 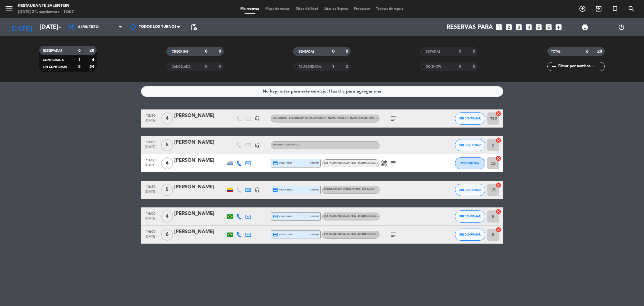 What do you see at coordinates (390, 9) in the screenshot?
I see `span: Tarjetas de regalo` at bounding box center [390, 9].